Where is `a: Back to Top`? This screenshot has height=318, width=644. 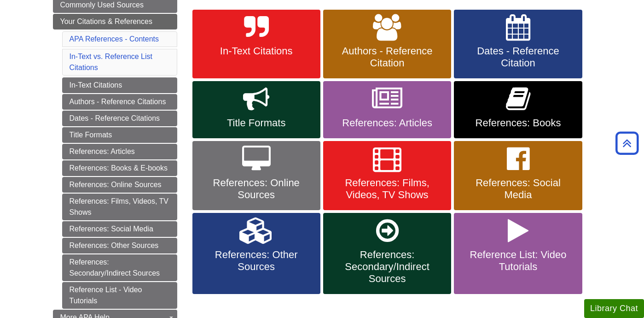 a: Back to Top is located at coordinates (627, 142).